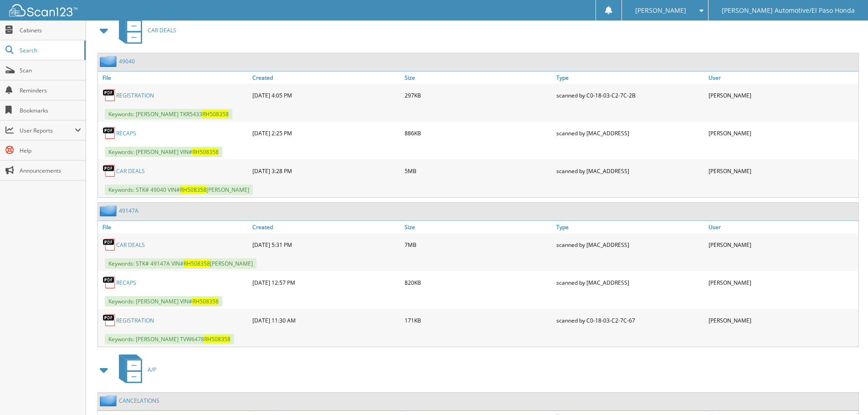 The height and width of the screenshot is (415, 868). What do you see at coordinates (630, 95) in the screenshot?
I see `div: scanned by C0-18-03-C2-7C-2B` at bounding box center [630, 95].